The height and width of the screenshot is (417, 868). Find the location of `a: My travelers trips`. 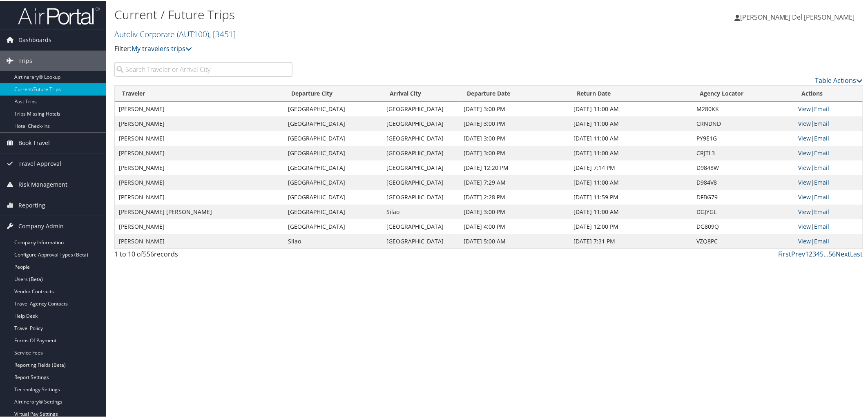

a: My travelers trips is located at coordinates (162, 48).